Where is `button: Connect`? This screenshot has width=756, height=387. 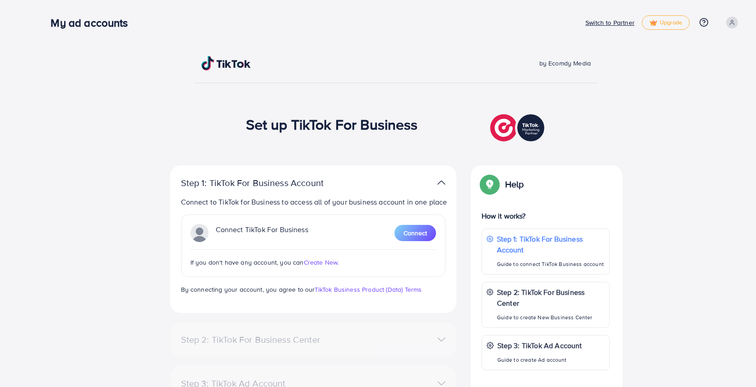
button: Connect is located at coordinates (415, 233).